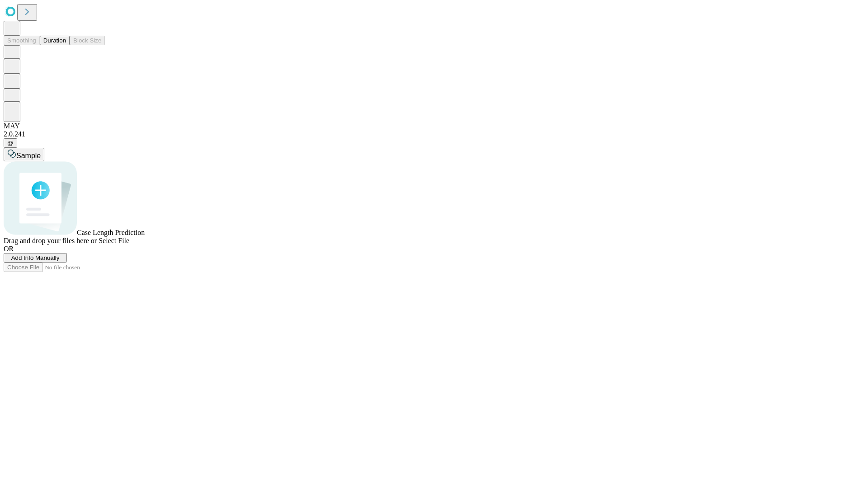 Image resolution: width=868 pixels, height=488 pixels. Describe the element at coordinates (50, 240) in the screenshot. I see `span: Drag and drop your files here or` at that location.